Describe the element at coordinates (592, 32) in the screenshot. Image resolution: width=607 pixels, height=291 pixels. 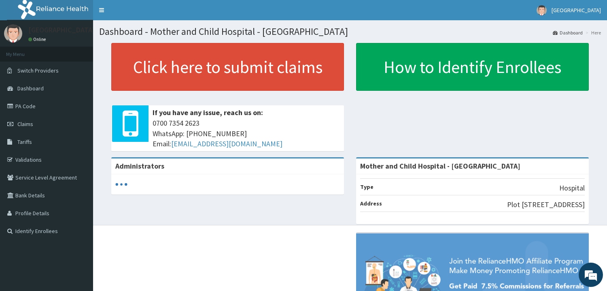
I see `li: Here` at that location.